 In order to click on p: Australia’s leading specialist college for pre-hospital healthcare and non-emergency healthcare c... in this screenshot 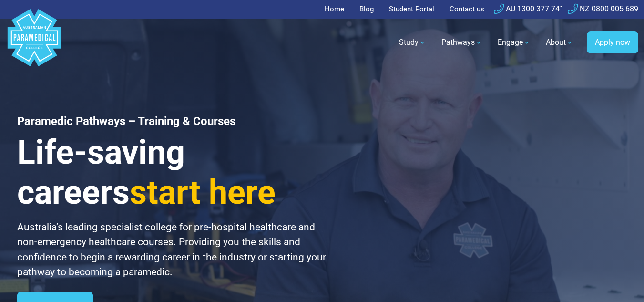, I will do `click(176, 250)`.